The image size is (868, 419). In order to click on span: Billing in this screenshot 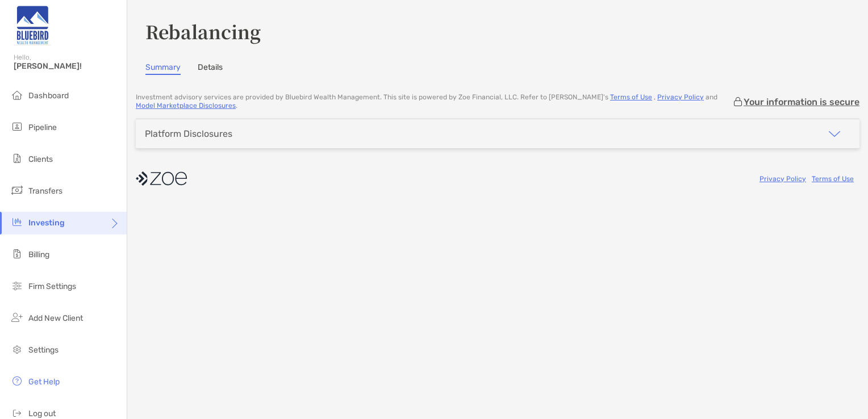, I will do `click(39, 254)`.